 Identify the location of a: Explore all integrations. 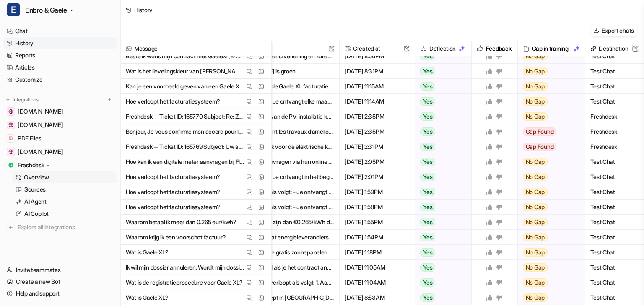
(60, 228).